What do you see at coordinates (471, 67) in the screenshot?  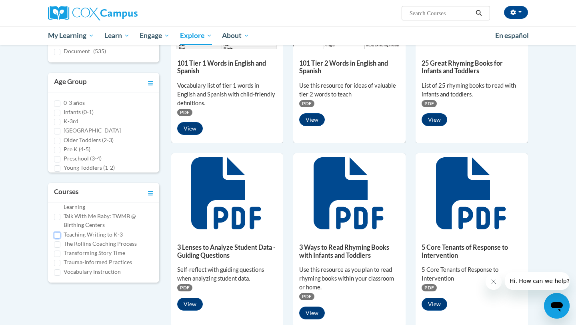 I see `h5: 25 Great Rhyming Books for Infants and Toddlers` at bounding box center [471, 67].